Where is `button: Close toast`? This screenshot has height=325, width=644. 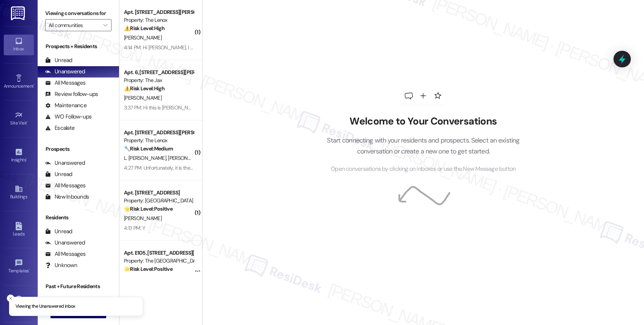
button: Close toast is located at coordinates (10, 298).